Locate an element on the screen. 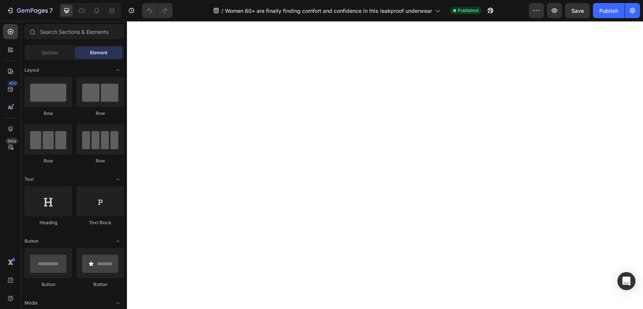 The image size is (643, 309). input: Search Sections & Elements is located at coordinates (74, 32).